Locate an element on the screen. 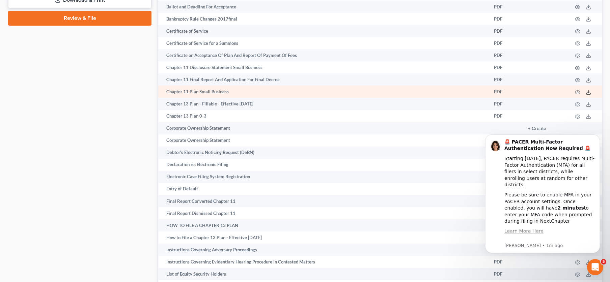 This screenshot has width=610, height=282. td: Debtor's Electronic Noticing Request (DeBN) is located at coordinates (323, 153).